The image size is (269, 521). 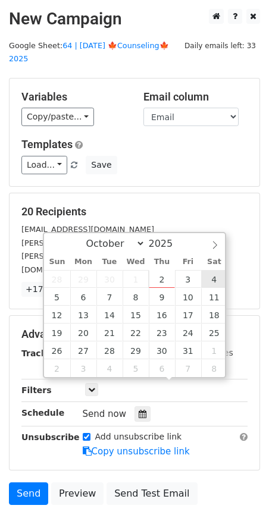 What do you see at coordinates (188, 333) in the screenshot?
I see `span: October 24, 2025` at bounding box center [188, 333].